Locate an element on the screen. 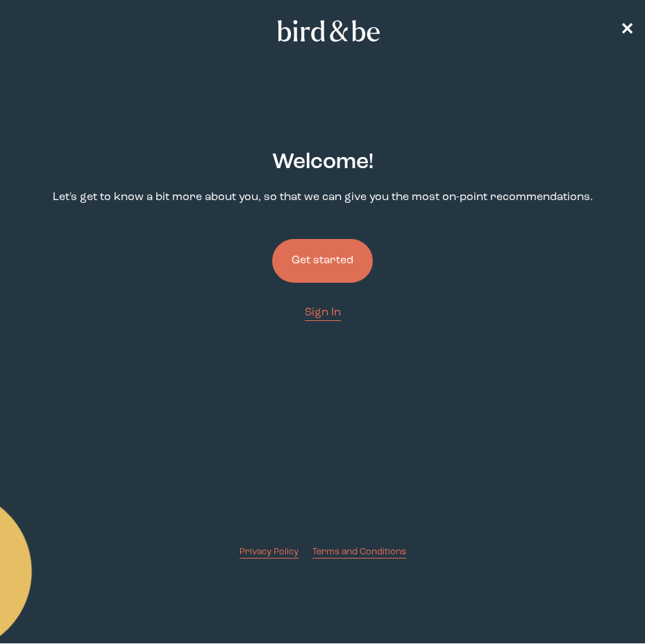 The width and height of the screenshot is (645, 644). span: Sign In is located at coordinates (323, 312).